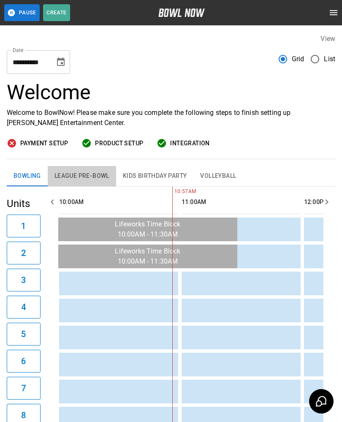  Describe the element at coordinates (24, 226) in the screenshot. I see `button: 1` at that location.